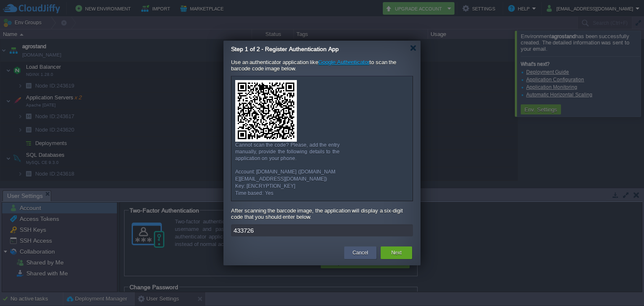  Describe the element at coordinates (396, 252) in the screenshot. I see `button: Next` at that location.